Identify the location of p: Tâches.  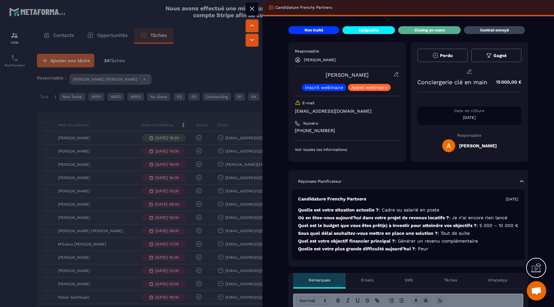
(451, 280).